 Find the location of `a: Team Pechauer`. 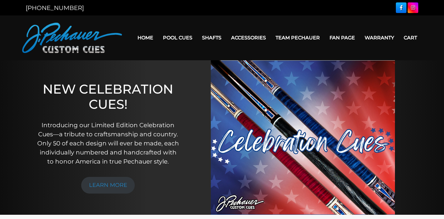

a: Team Pechauer is located at coordinates (298, 38).